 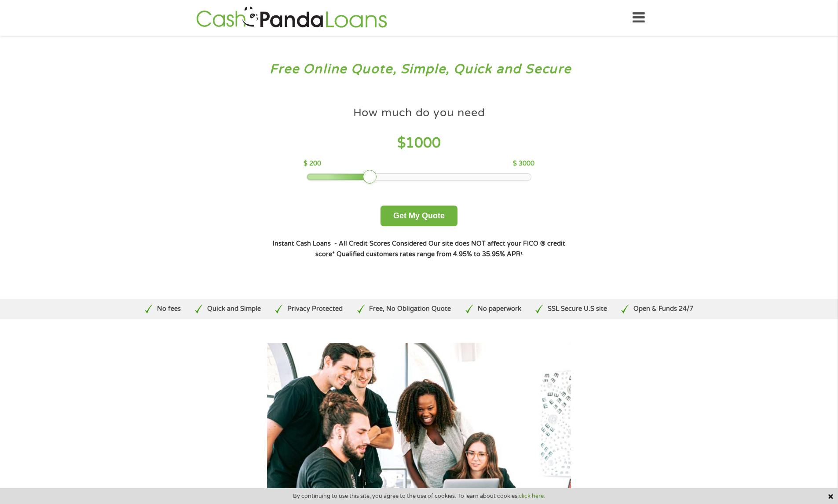 I want to click on strong: Qualified customers rates range from 4.95% to 35.95% APR¹, so click(x=429, y=254).